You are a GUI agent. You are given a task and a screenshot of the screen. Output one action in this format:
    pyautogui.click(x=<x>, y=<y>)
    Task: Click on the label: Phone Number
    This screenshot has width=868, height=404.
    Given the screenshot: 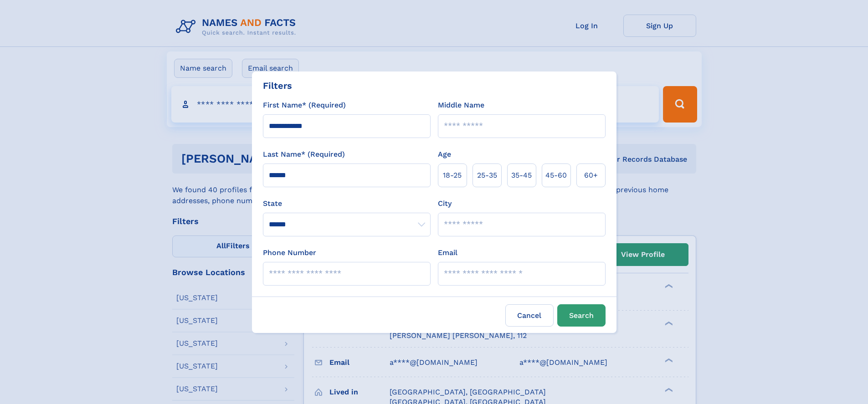 What is the action you would take?
    pyautogui.click(x=290, y=253)
    